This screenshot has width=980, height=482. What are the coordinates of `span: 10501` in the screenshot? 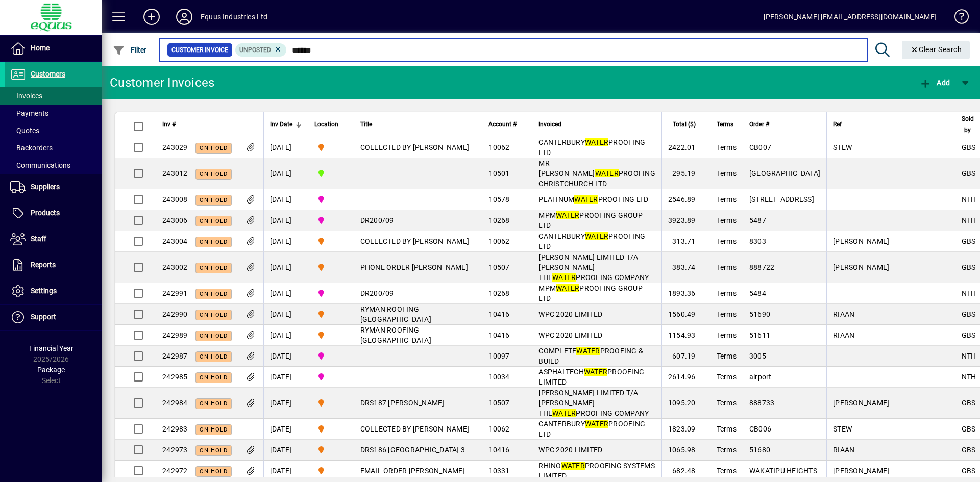 It's located at (499, 173).